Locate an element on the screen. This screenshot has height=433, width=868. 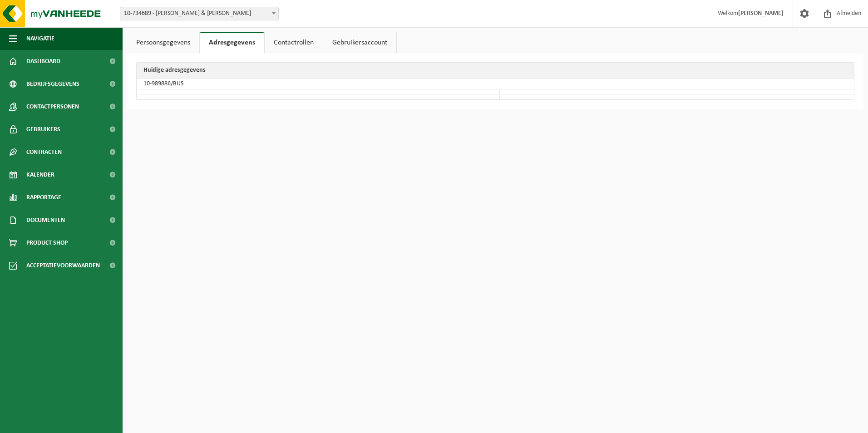
span: Dashboard is located at coordinates (43, 61).